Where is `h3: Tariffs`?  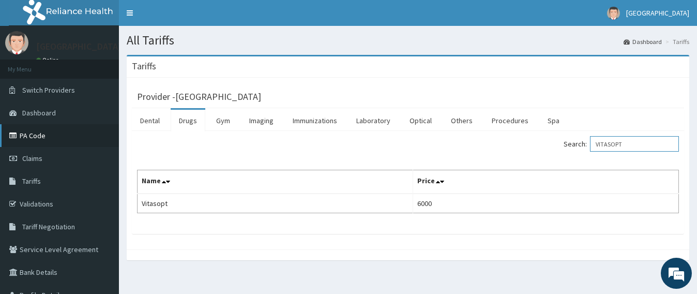 h3: Tariffs is located at coordinates (144, 66).